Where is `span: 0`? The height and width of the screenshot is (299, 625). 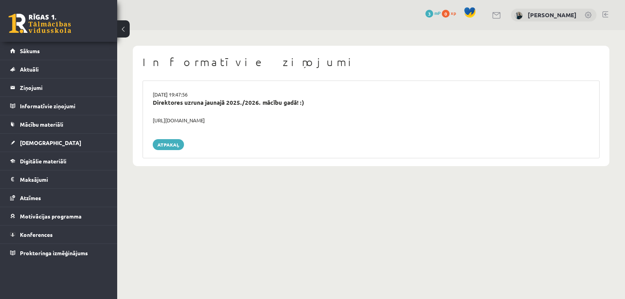 span: 0 is located at coordinates (445, 14).